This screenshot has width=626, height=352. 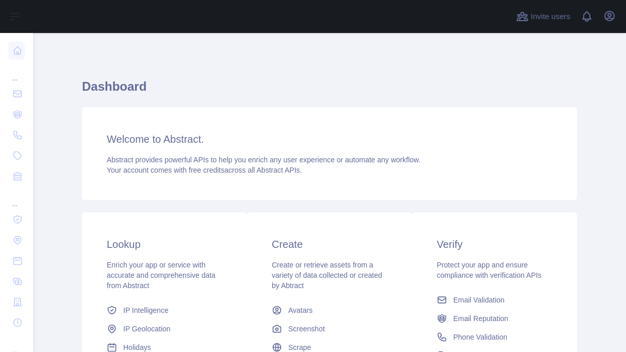 What do you see at coordinates (147, 329) in the screenshot?
I see `span: IP Geolocation` at bounding box center [147, 329].